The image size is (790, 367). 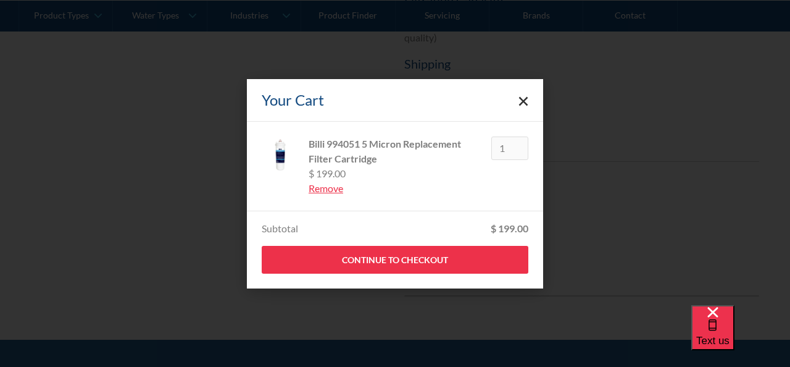 What do you see at coordinates (280, 228) in the screenshot?
I see `div: Subtotal` at bounding box center [280, 228].